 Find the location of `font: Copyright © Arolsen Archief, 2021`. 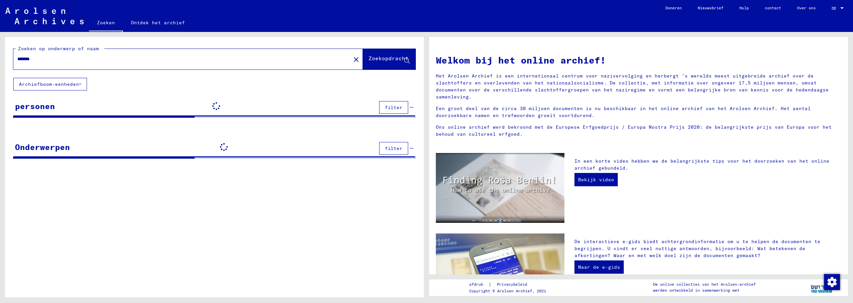

font: Copyright © Arolsen Archief, 2021 is located at coordinates (507, 291).